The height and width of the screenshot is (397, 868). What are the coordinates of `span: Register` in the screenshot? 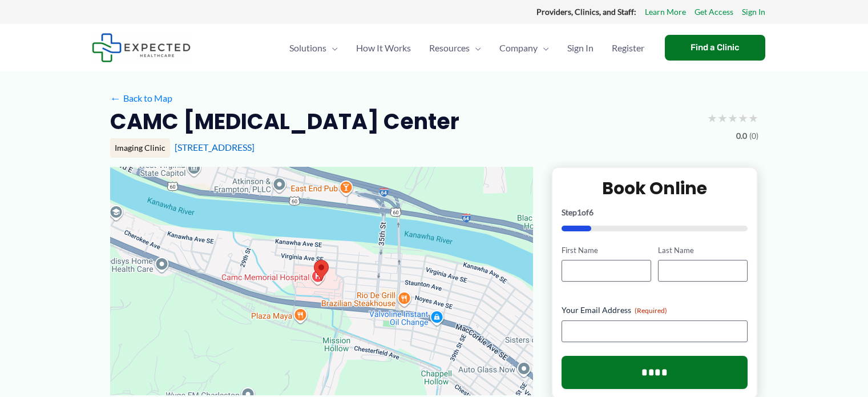 It's located at (628, 48).